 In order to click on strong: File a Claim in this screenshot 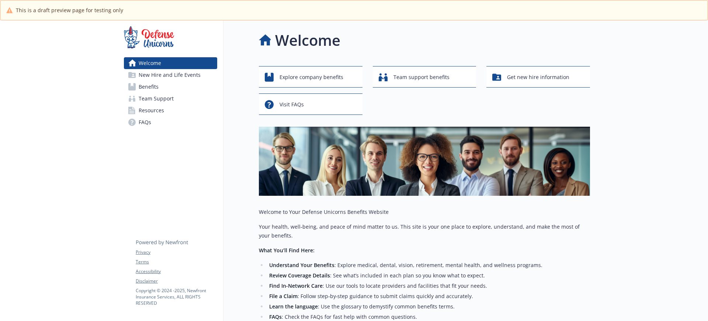, I will do `click(283, 296)`.